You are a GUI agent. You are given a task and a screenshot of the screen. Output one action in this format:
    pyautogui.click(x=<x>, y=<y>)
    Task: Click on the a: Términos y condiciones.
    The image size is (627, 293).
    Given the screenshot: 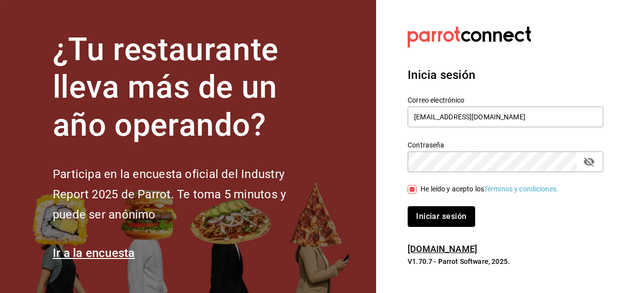 What is the action you would take?
    pyautogui.click(x=521, y=189)
    